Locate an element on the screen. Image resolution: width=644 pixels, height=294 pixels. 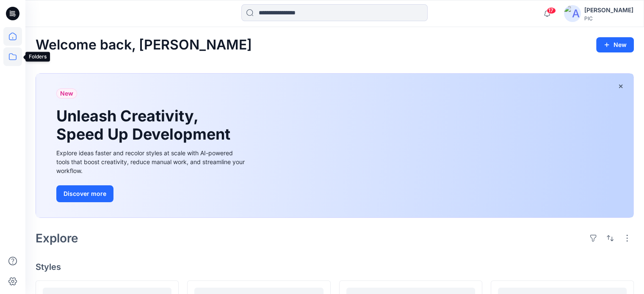
div: PIC is located at coordinates (609, 18).